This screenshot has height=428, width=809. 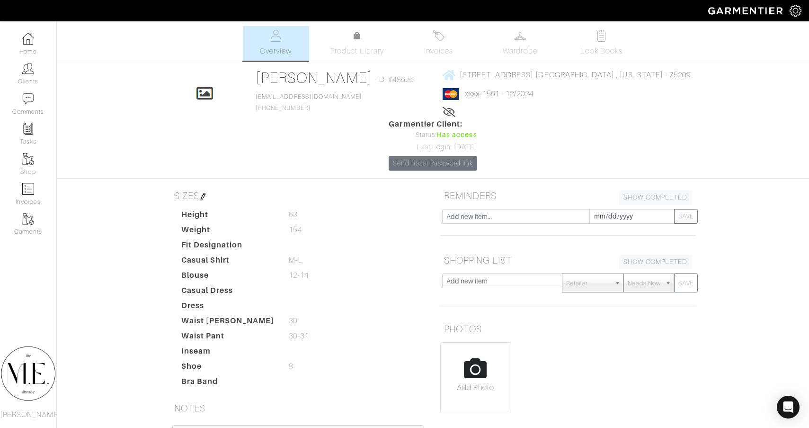 I want to click on span: 12-14, so click(x=298, y=275).